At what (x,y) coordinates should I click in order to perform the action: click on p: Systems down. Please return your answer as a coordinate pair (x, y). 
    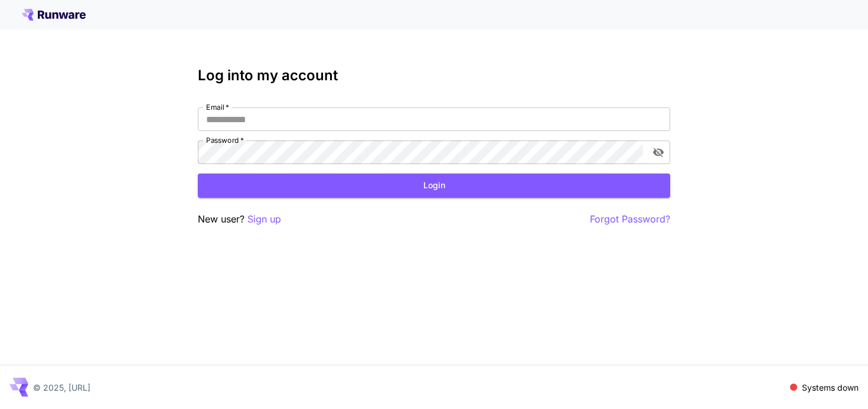
    Looking at the image, I should click on (830, 387).